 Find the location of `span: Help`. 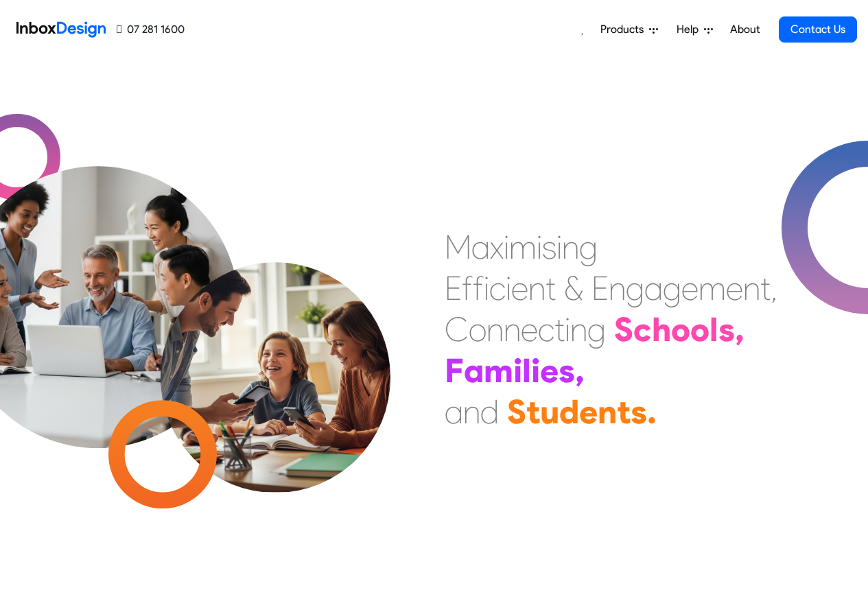

span: Help is located at coordinates (690, 30).